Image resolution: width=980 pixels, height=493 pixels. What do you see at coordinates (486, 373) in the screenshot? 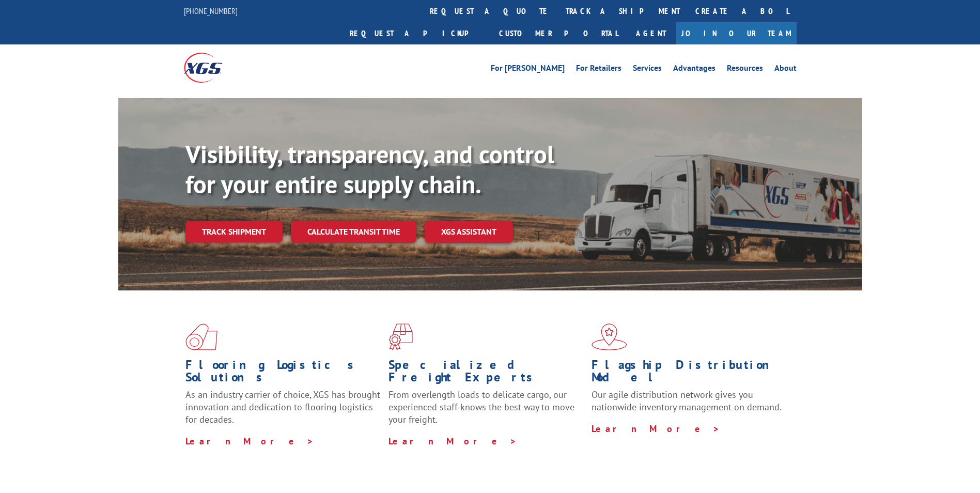
I see `h1: Specialized Freight Experts` at bounding box center [486, 373].